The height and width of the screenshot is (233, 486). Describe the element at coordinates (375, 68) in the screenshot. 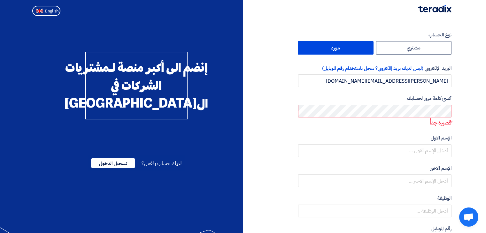

I see `label: البريد الإلكتروني` at that location.